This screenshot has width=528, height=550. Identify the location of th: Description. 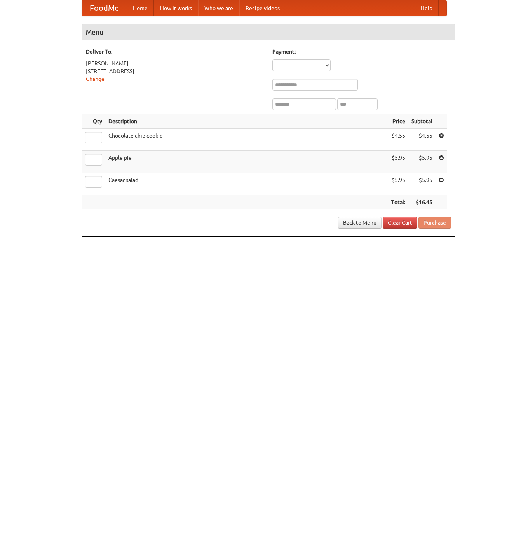
(247, 121).